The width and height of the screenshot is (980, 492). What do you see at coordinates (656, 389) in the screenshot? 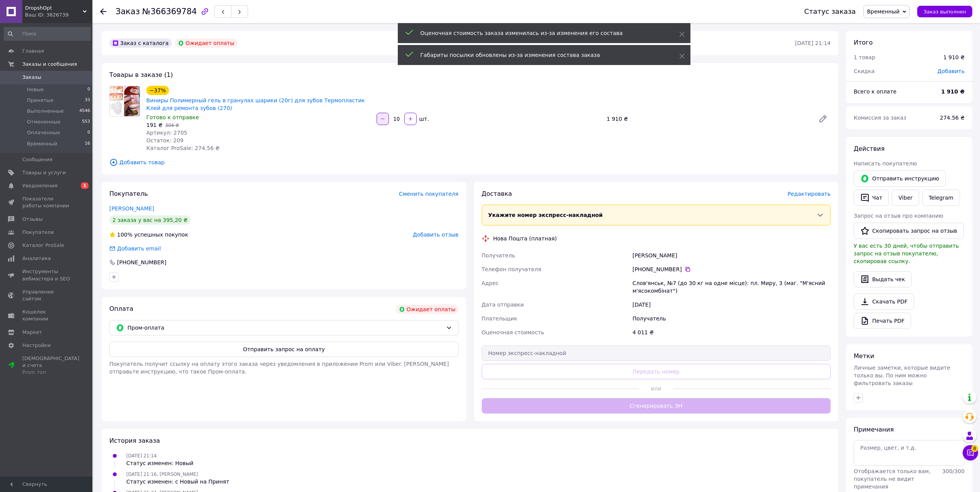
I see `span: или` at bounding box center [656, 389].